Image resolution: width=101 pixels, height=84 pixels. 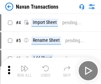 I want to click on div: Rename Sheet, so click(x=46, y=40).